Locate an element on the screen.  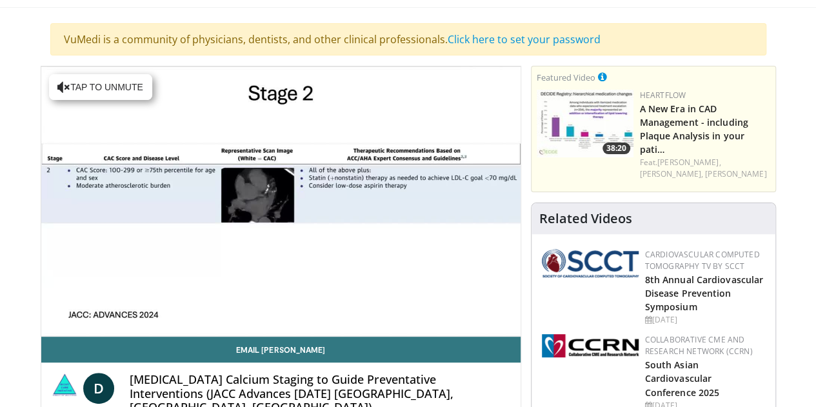
a: A New Era in CAD Management - including Plaque Analysis in your pati… is located at coordinates (694, 129).